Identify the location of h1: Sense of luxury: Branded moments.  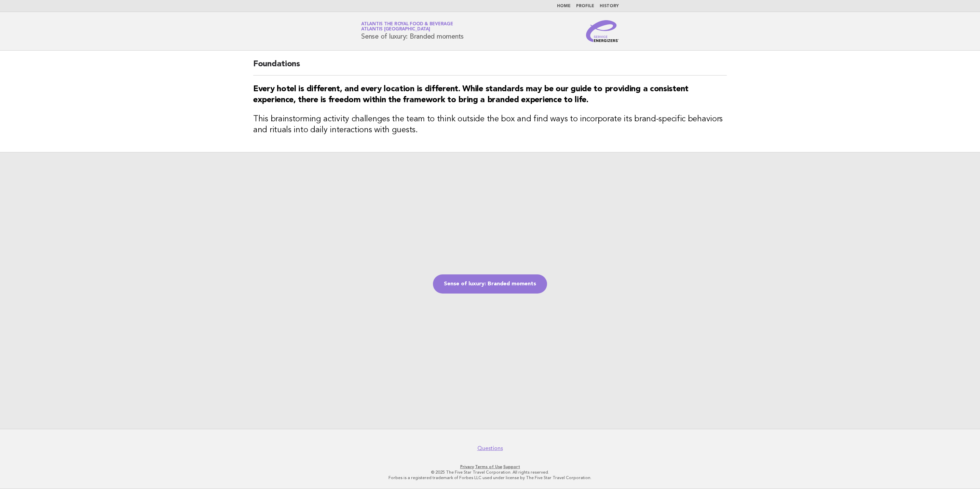
(413, 31).